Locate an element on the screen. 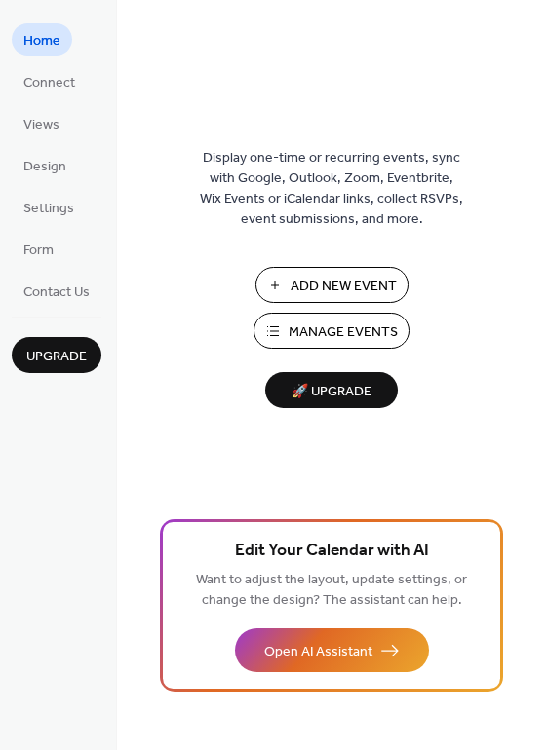 The height and width of the screenshot is (750, 546). span: Edit Your Calendar with AI is located at coordinates (331, 551).